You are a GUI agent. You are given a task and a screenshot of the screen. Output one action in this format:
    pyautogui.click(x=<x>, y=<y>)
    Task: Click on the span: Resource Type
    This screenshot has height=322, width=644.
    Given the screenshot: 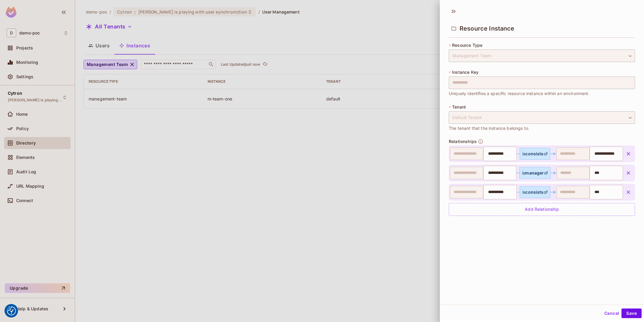 What is the action you would take?
    pyautogui.click(x=467, y=46)
    